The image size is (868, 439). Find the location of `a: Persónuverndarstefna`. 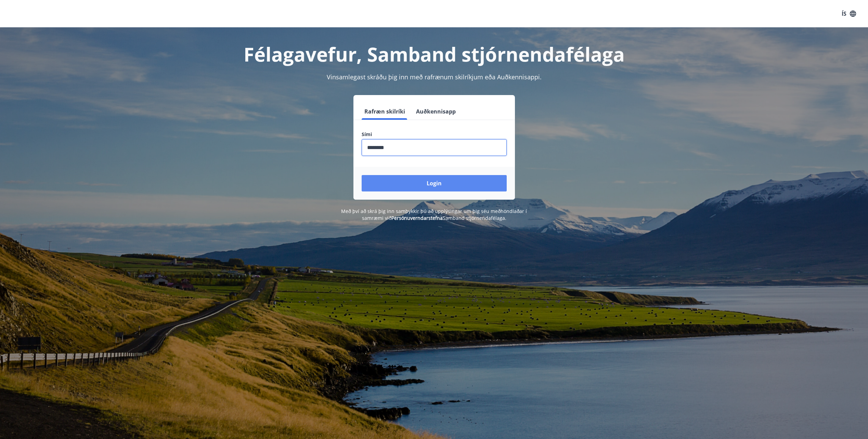

a: Persónuverndarstefna is located at coordinates (417, 218).